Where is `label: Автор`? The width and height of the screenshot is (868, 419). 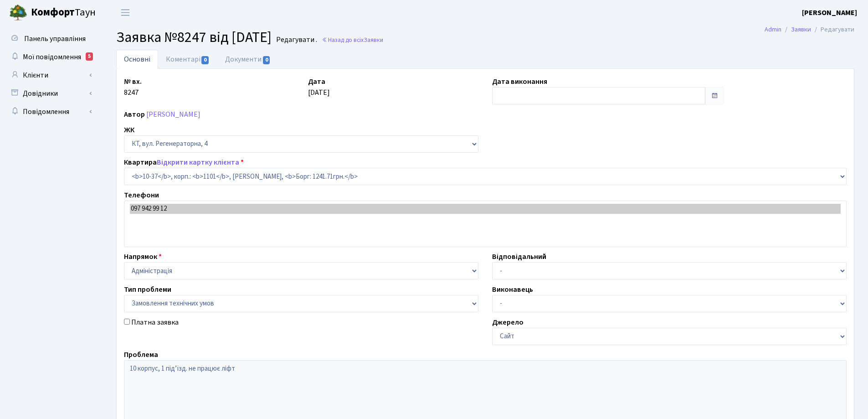
label: Автор is located at coordinates (134, 114).